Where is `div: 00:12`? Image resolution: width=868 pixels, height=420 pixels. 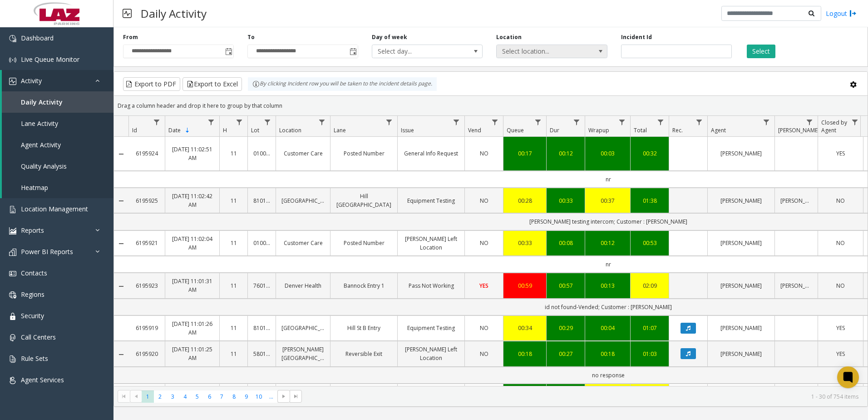 div: 00:12 is located at coordinates (565, 153).